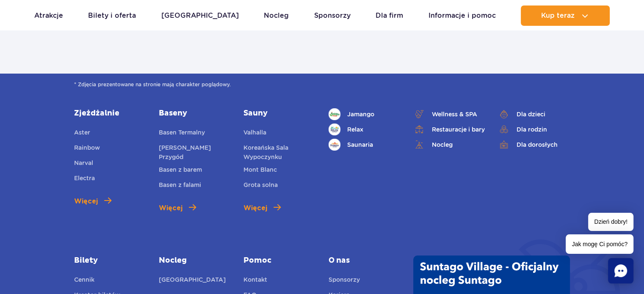 This screenshot has height=294, width=644. Describe the element at coordinates (565, 16) in the screenshot. I see `button: Kup teraz` at that location.